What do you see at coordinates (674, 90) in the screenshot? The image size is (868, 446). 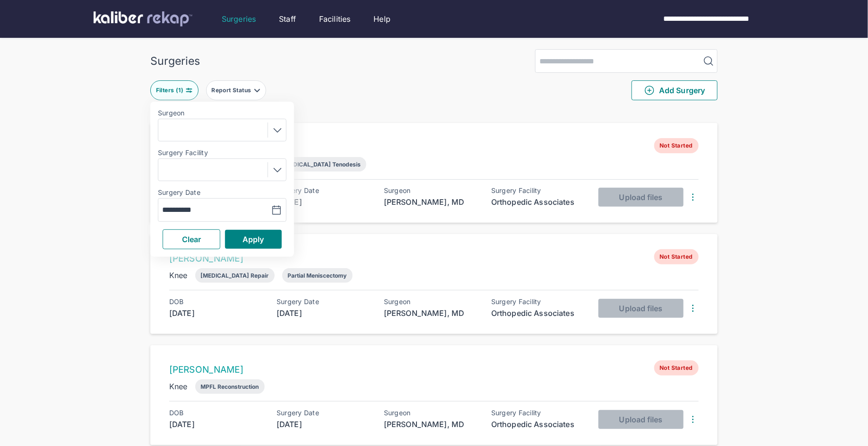 I see `span: Add Surgery` at bounding box center [674, 90].